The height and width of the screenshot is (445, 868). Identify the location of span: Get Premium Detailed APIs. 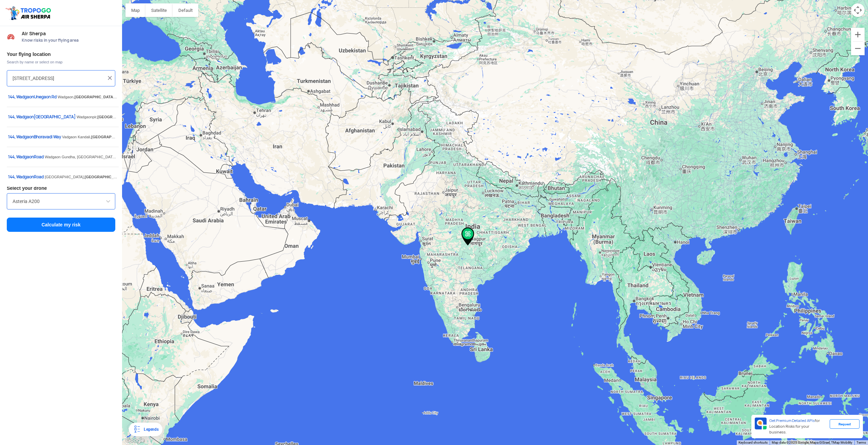
(792, 421).